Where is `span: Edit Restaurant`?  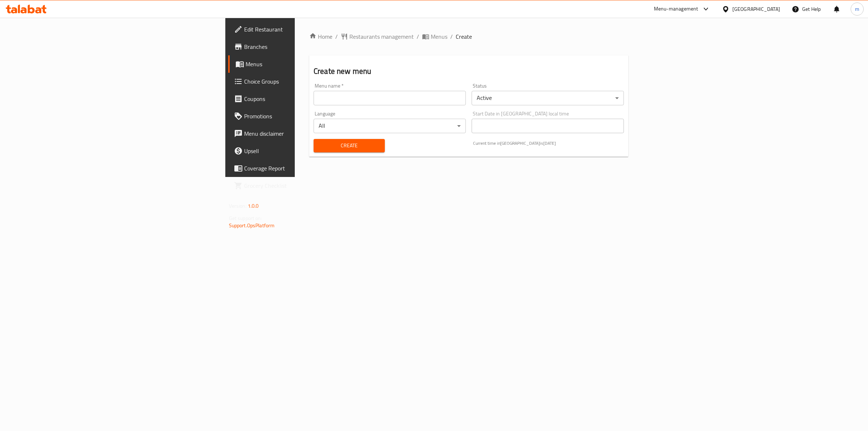 span: Edit Restaurant is located at coordinates (304, 30).